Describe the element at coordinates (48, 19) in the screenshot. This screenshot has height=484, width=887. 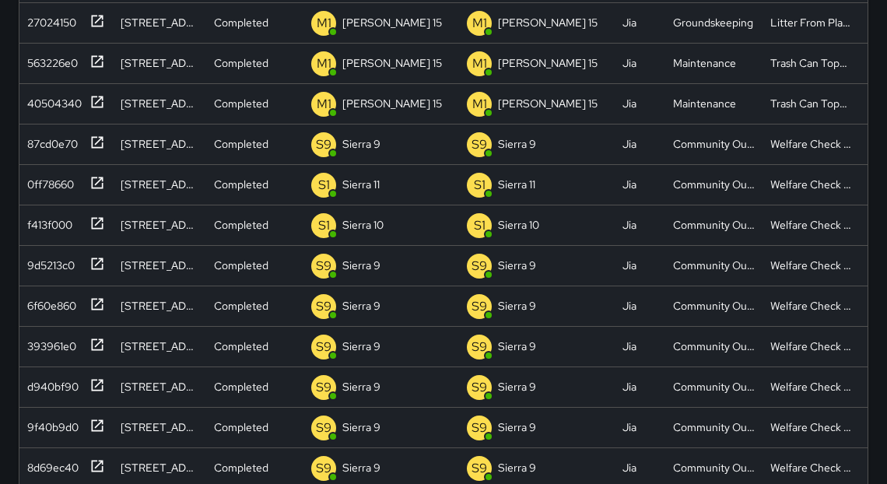
I see `div: 27024150` at that location.